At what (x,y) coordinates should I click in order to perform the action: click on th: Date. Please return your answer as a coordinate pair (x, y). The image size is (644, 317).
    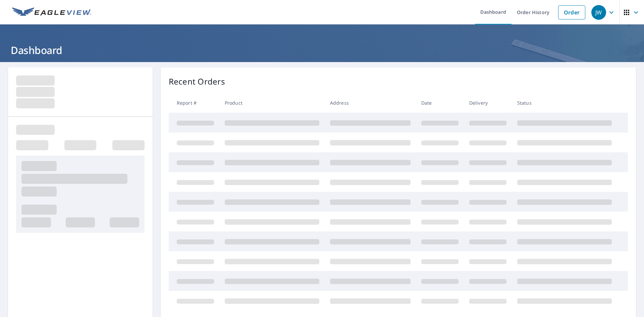
    Looking at the image, I should click on (440, 102).